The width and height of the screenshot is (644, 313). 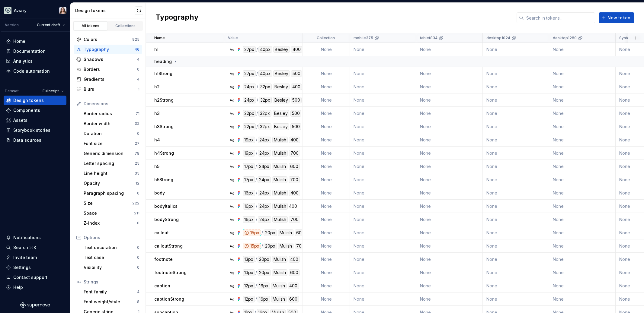 What do you see at coordinates (109, 174) in the screenshot?
I see `div: Line height` at bounding box center [109, 174].